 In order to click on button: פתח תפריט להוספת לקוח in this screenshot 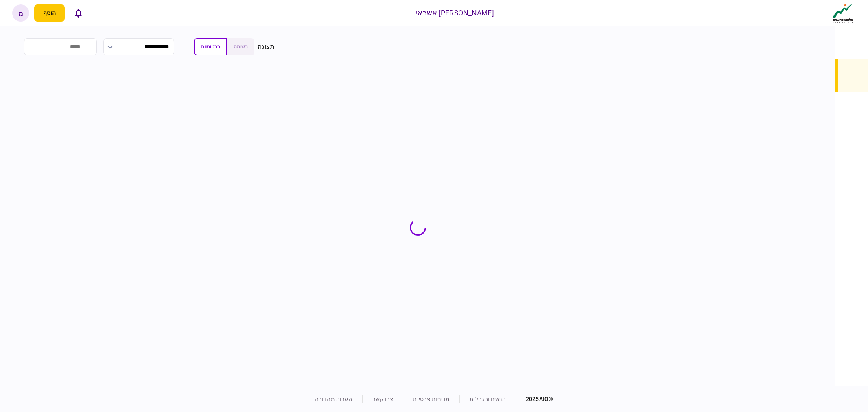, I will do `click(49, 13)`.